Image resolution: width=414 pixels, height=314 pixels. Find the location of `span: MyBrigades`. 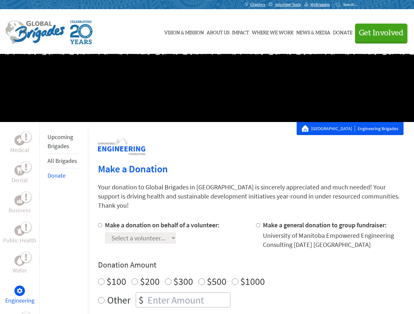

span: MyBrigades is located at coordinates (320, 5).